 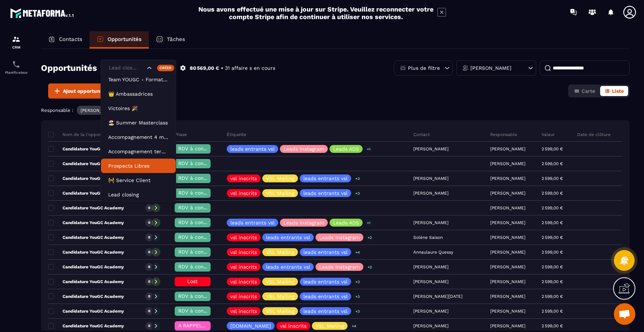 I want to click on p: Valeur, so click(x=548, y=135).